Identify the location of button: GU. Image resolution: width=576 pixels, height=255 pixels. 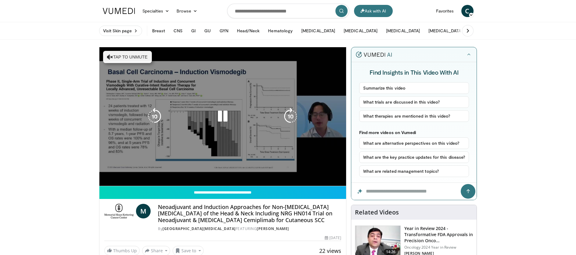
(207, 31).